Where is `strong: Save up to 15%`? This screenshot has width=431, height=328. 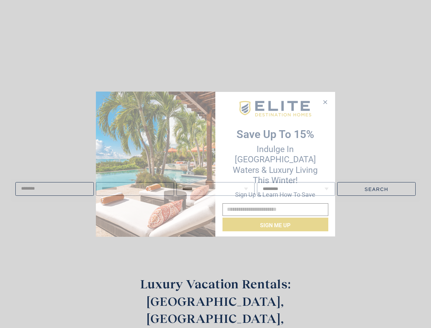 strong: Save up to 15% is located at coordinates (276, 134).